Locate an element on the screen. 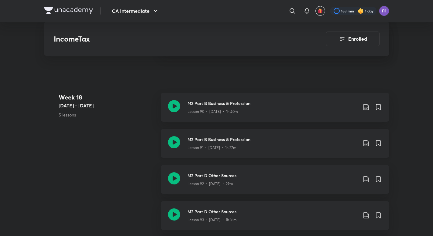 The height and width of the screenshot is (236, 433). a: Company Logo is located at coordinates (68, 11).